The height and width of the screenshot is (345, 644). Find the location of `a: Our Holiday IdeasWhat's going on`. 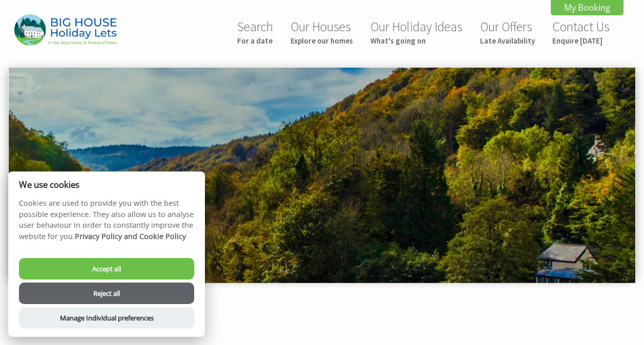

a: Our Holiday IdeasWhat's going on is located at coordinates (416, 32).